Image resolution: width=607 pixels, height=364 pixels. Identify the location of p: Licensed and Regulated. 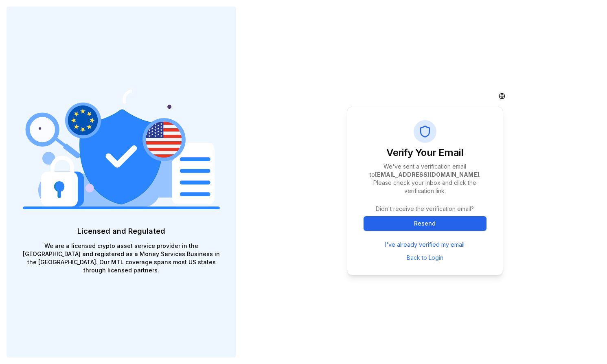
(121, 231).